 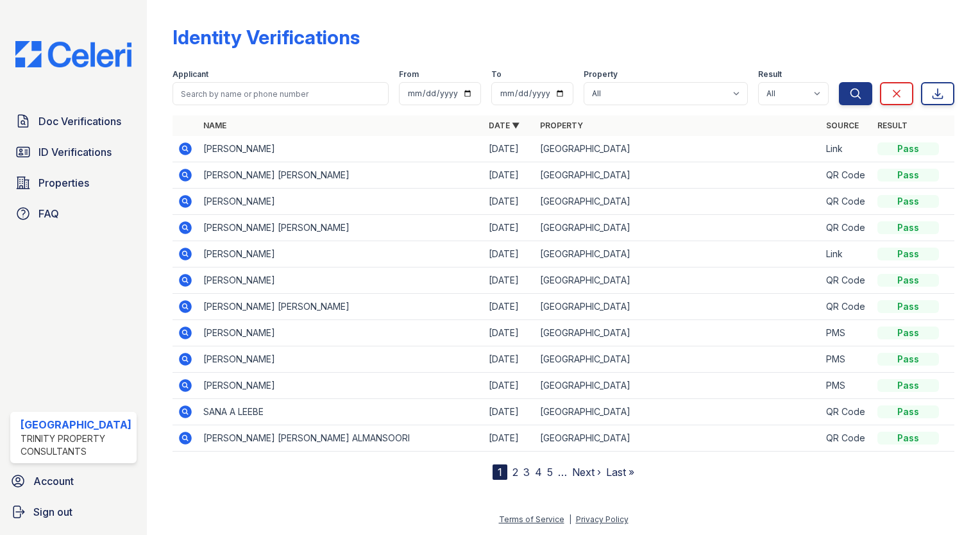 I want to click on span: Sign out, so click(x=53, y=512).